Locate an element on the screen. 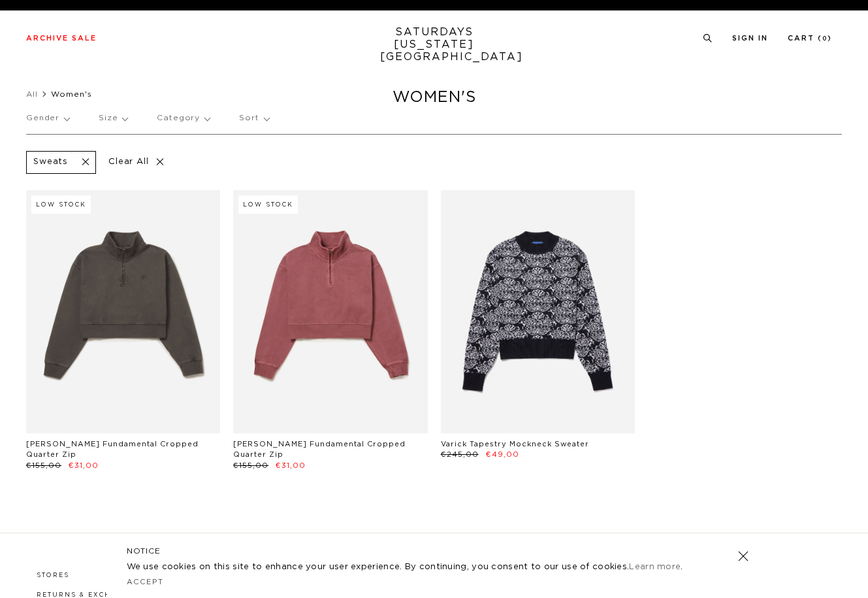  small: 0 is located at coordinates (825, 39).